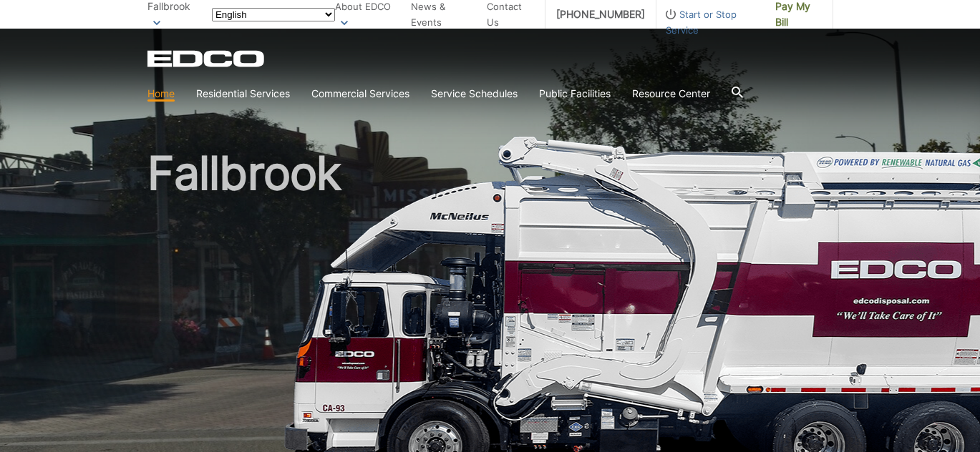 The width and height of the screenshot is (980, 452). Describe the element at coordinates (161, 93) in the screenshot. I see `a: Home` at that location.